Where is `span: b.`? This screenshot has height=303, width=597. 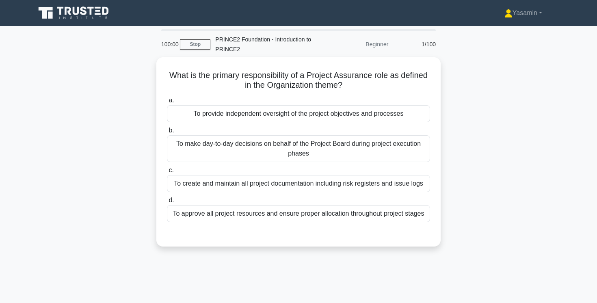 span: b. is located at coordinates (171, 130).